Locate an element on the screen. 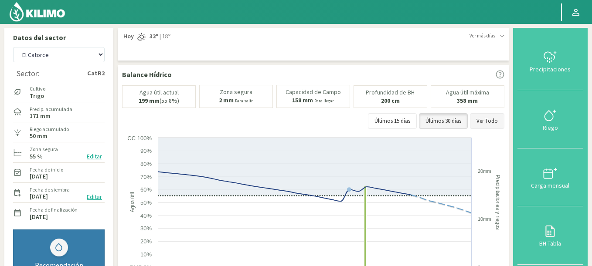  p: Profundidad de BH is located at coordinates (390, 92).